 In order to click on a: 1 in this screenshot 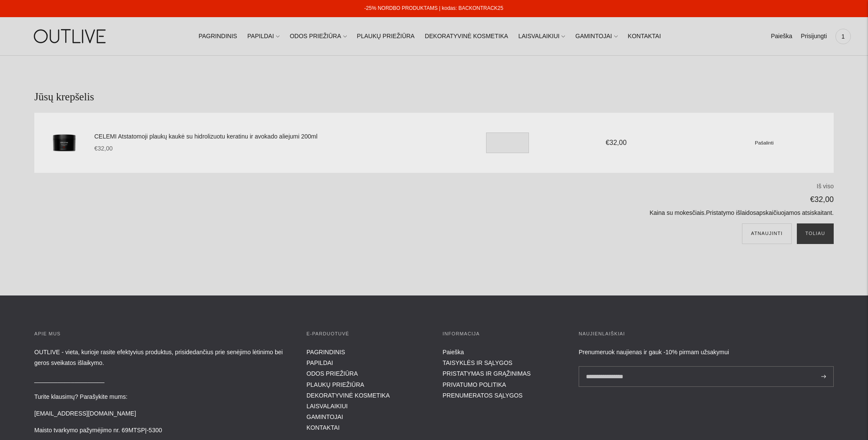, I will do `click(843, 36)`.